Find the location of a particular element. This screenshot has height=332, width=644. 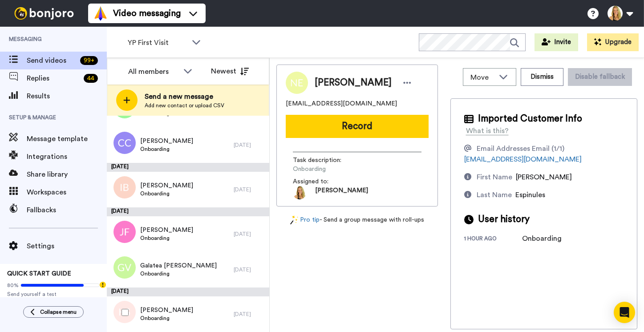

span: Fallbacks is located at coordinates (67, 210).